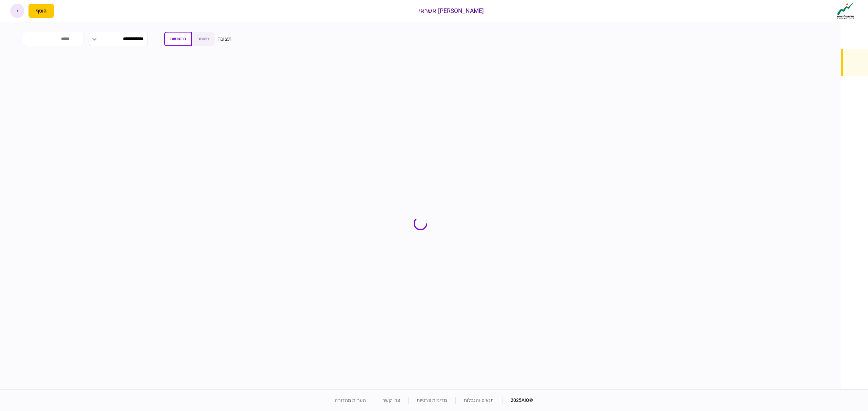 Image resolution: width=868 pixels, height=411 pixels. I want to click on div: © 2025 AIO, so click(518, 401).